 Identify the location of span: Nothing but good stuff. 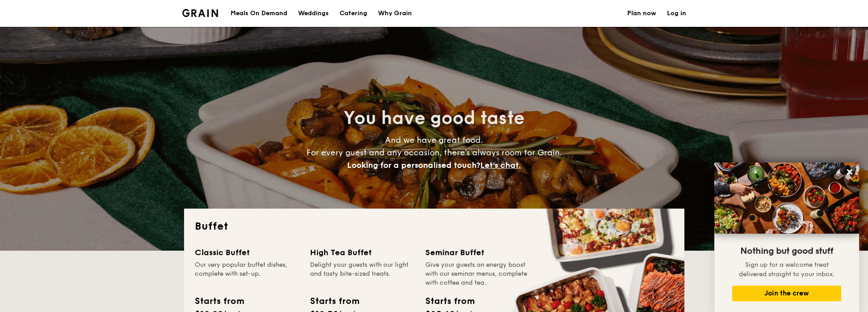
(787, 251).